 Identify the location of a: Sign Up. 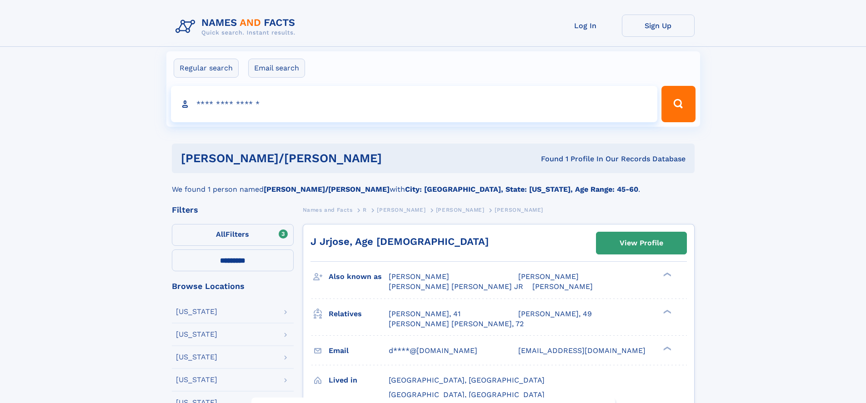
(658, 25).